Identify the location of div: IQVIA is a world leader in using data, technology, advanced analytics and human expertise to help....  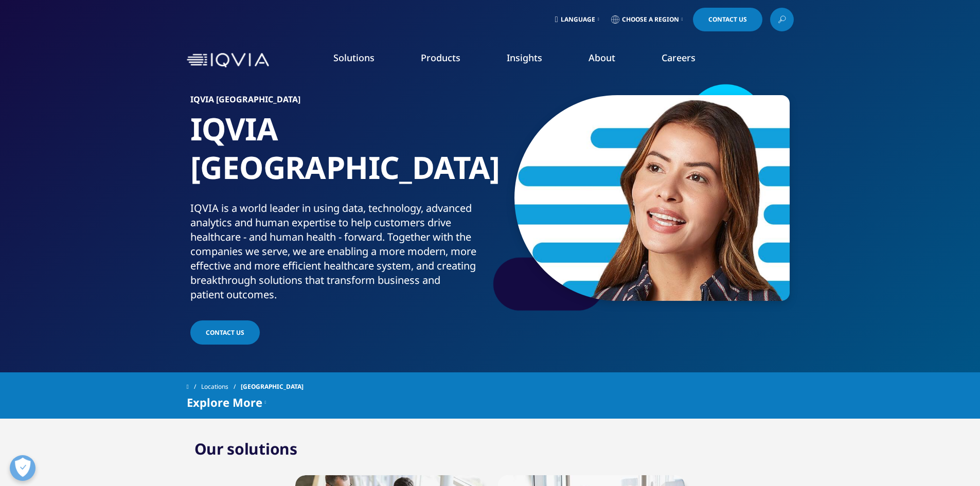
(338, 252).